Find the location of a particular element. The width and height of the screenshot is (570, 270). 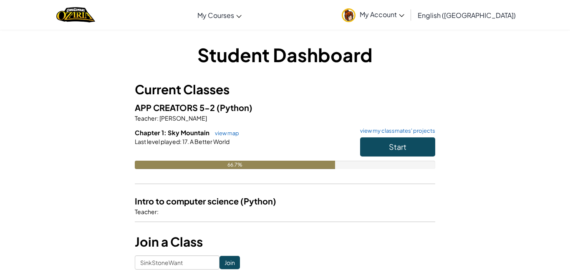

input: <Enter Class Code> is located at coordinates (177, 263).